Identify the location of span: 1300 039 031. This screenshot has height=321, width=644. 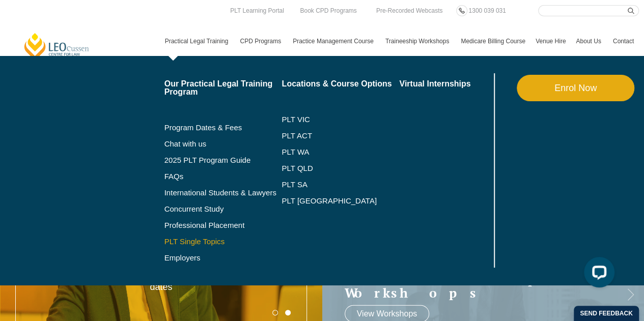
(487, 11).